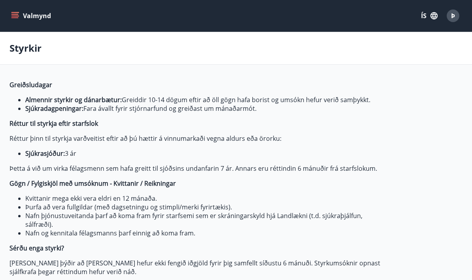 This screenshot has height=280, width=472. What do you see at coordinates (204, 207) in the screenshot?
I see `li: Þurfa að vera fullgildar (með dagsetningu og stimpli/merki fyrirtækis).` at bounding box center [204, 207].